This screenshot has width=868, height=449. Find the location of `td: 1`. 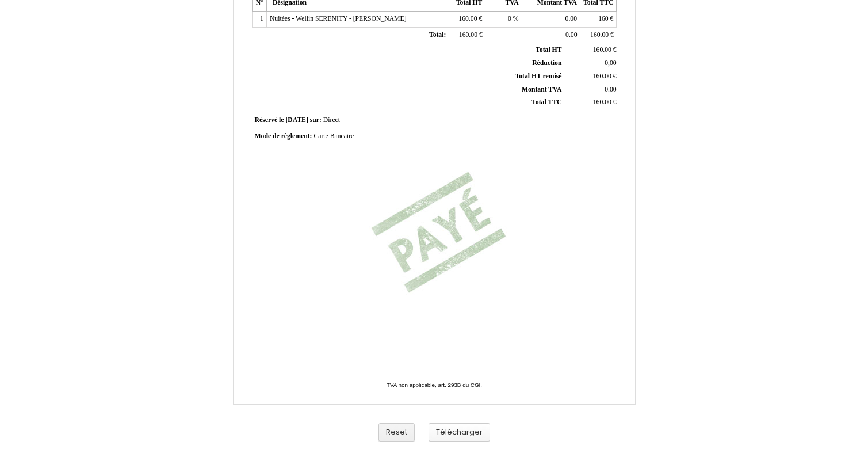

td: 1 is located at coordinates (259, 20).